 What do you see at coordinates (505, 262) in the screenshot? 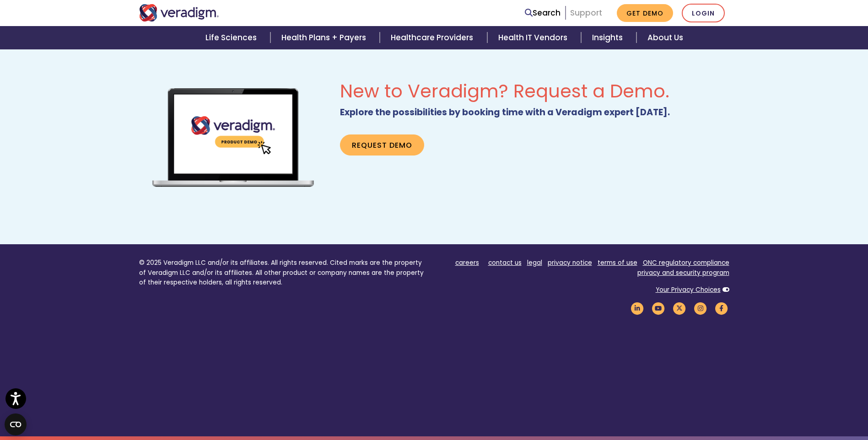
I see `a: contact us` at bounding box center [505, 262].